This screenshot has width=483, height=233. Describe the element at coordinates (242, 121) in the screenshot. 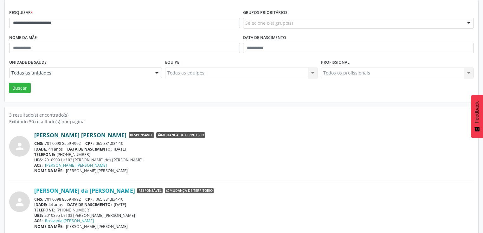

I see `div: Exibindo 30 resultado(s) por página` at that location.